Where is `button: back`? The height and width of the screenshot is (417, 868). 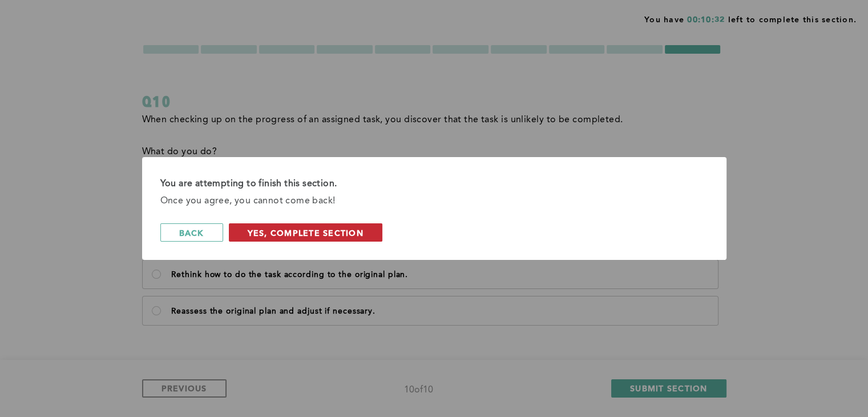
button: back is located at coordinates (192, 233).